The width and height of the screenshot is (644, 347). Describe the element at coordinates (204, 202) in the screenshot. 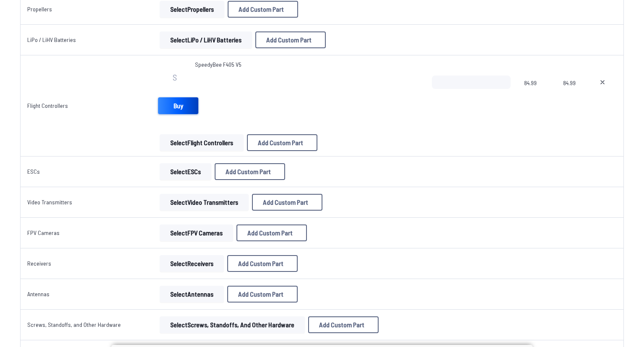

I see `a: SelectVideo Transmitters` at that location.